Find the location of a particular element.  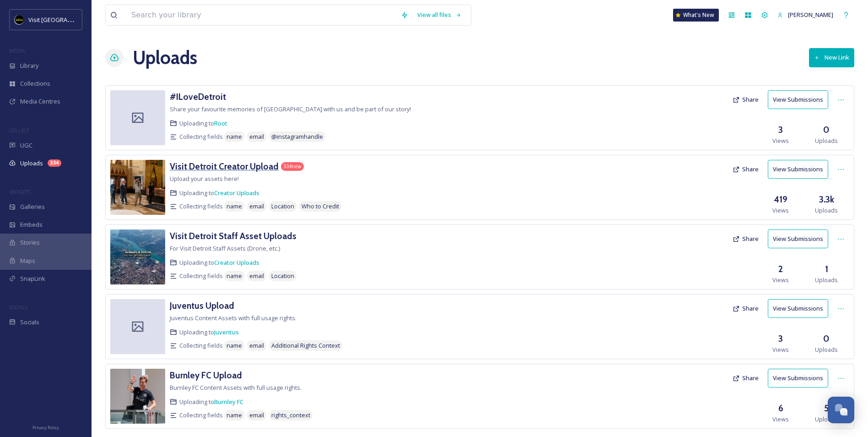

span: Privacy Policy is located at coordinates (46, 428).